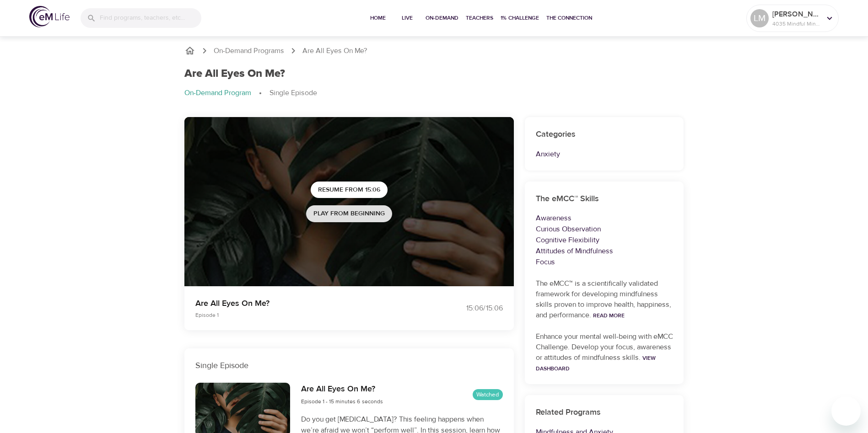  Describe the element at coordinates (605, 218) in the screenshot. I see `p: Awareness` at that location.